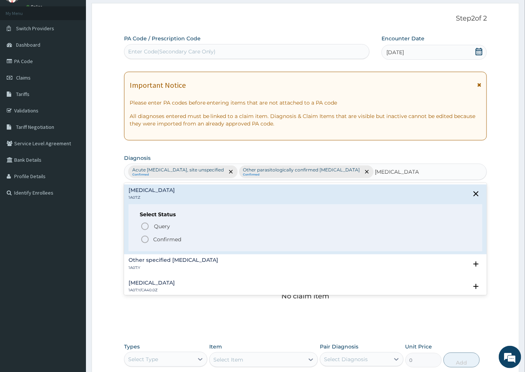 Image resolution: width=525 pixels, height=372 pixels. Describe the element at coordinates (137, 158) in the screenshot. I see `label: Diagnosis` at that location.